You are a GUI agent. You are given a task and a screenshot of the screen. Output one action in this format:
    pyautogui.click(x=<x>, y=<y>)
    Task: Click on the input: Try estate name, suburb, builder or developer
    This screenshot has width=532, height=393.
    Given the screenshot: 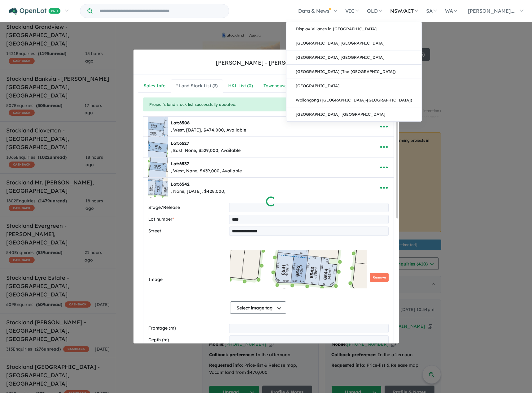 What is the action you would take?
    pyautogui.click(x=161, y=11)
    